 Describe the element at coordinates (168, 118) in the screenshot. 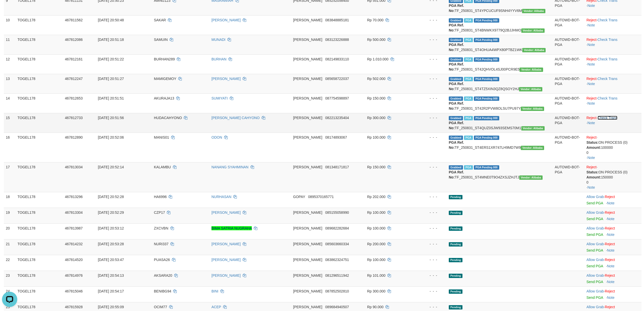

I see `span: HUDACAHYONO` at that location.